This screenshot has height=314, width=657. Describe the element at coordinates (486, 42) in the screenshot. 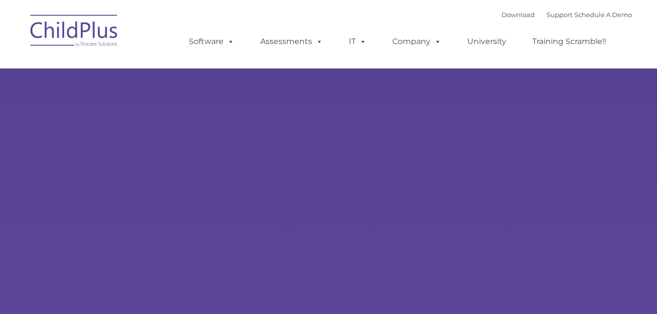

I see `a: University` at that location.